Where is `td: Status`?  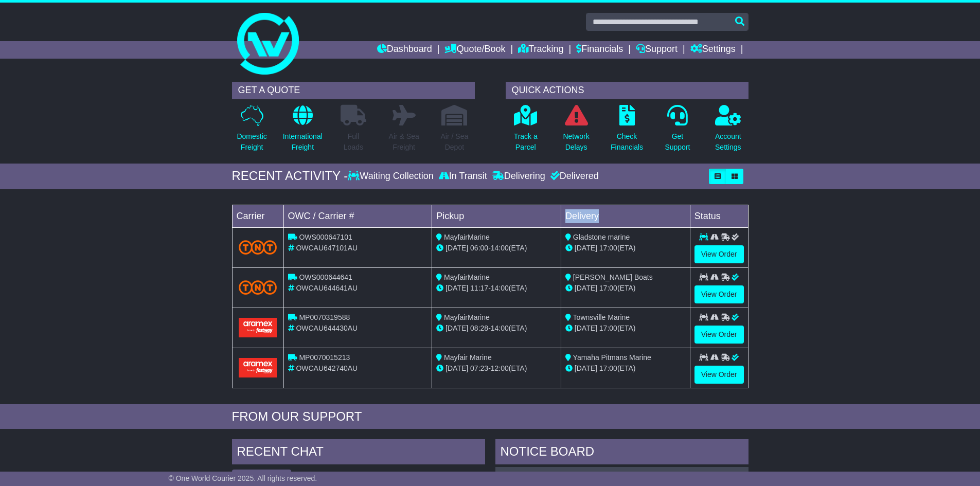
td: Status is located at coordinates (719, 216).